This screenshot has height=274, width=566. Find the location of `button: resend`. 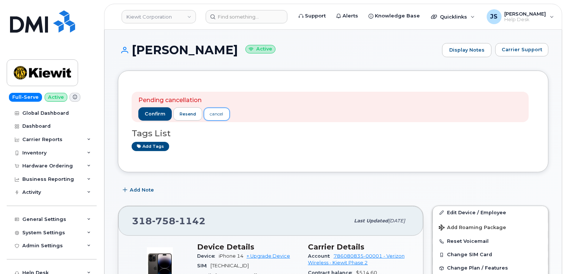

button: resend is located at coordinates (188, 114).